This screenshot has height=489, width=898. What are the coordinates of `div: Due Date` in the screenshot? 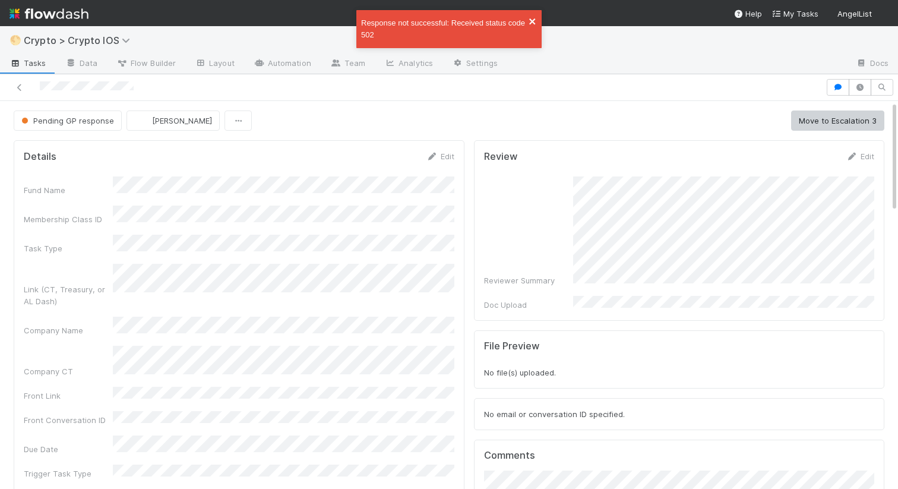 It's located at (68, 449).